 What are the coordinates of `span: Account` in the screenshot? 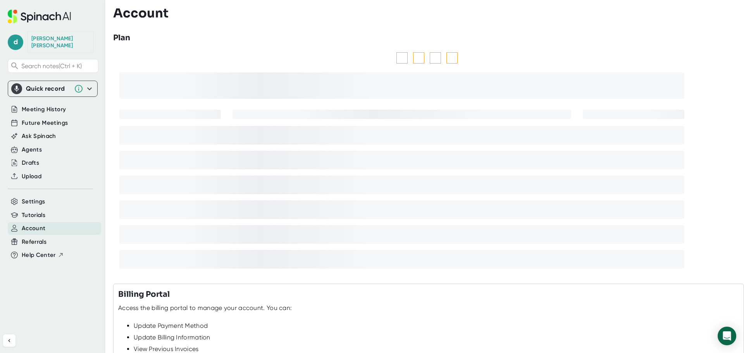 It's located at (33, 228).